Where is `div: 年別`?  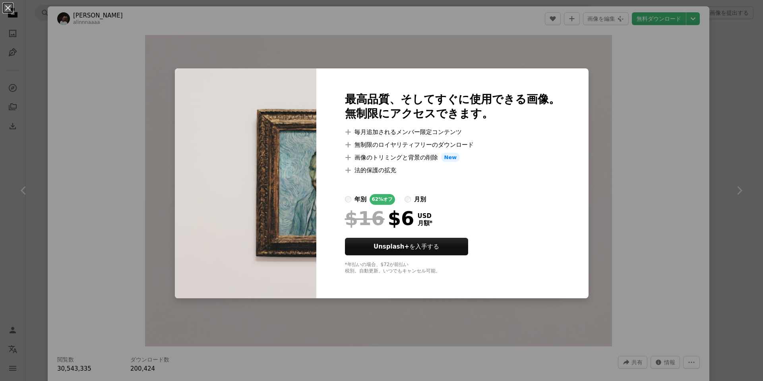 div: 年別 is located at coordinates (360, 199).